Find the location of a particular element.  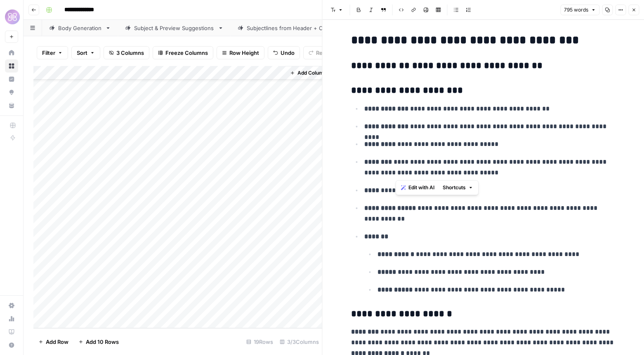

div: Subjectlines from Header + Copy is located at coordinates (289, 28).